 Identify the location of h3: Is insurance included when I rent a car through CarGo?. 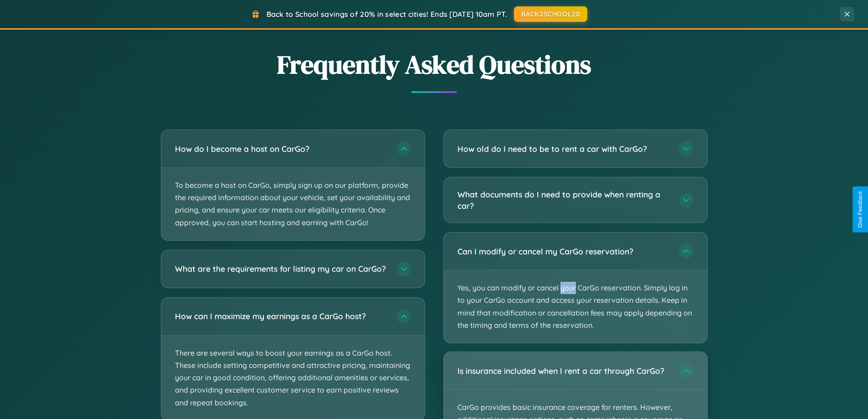
(564, 371).